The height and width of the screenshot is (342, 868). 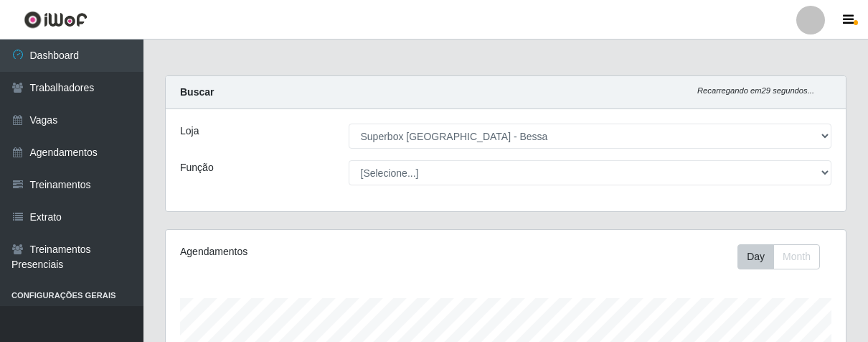 I want to click on div: Agendamentos, so click(x=309, y=252).